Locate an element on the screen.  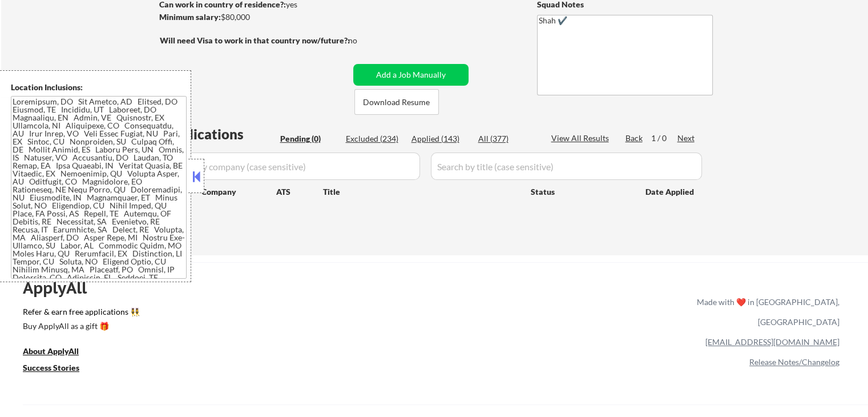
div: Location Inclusions: is located at coordinates (99, 88).